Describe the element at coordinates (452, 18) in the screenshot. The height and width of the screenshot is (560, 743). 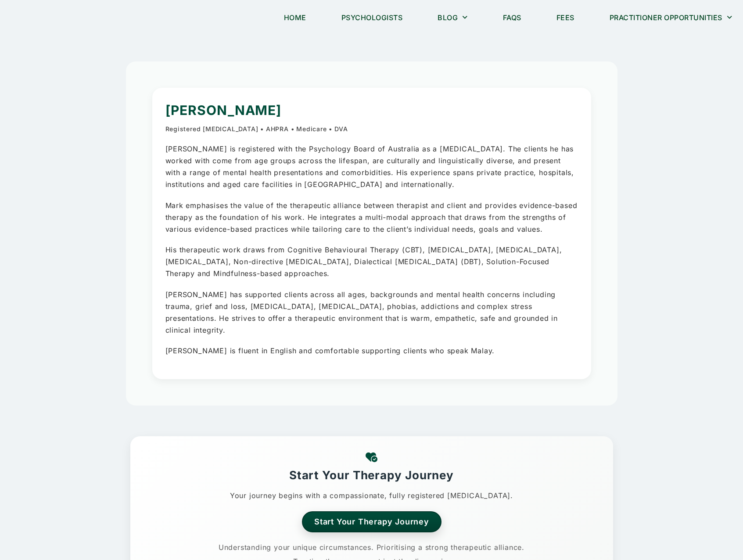
I see `a: Blog` at that location.